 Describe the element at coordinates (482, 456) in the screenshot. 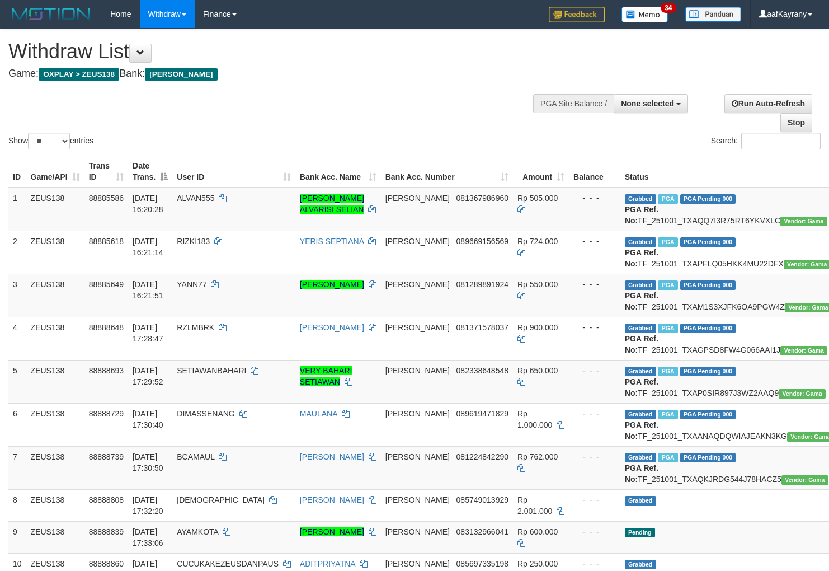

I see `span: Copy 081224842290 to clipboard` at that location.